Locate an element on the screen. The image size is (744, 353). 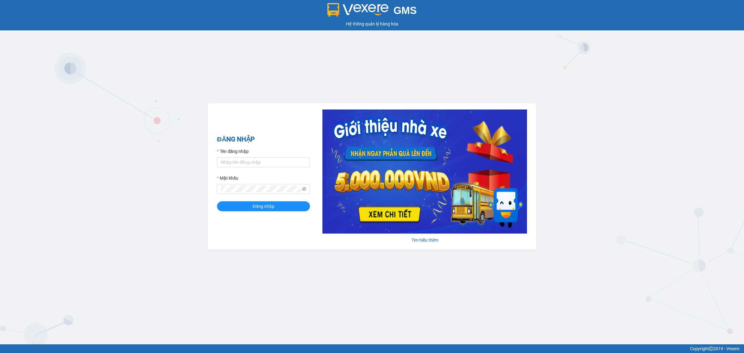
span: Đăng nhập is located at coordinates (264, 206).